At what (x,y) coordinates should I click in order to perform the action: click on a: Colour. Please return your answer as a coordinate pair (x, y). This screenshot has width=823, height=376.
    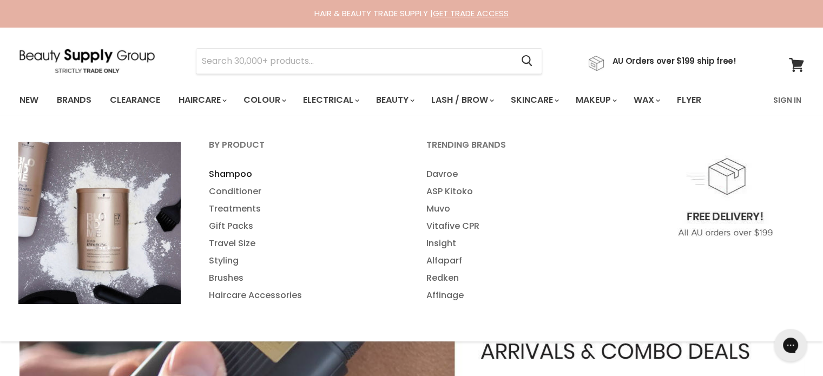
    Looking at the image, I should click on (264, 100).